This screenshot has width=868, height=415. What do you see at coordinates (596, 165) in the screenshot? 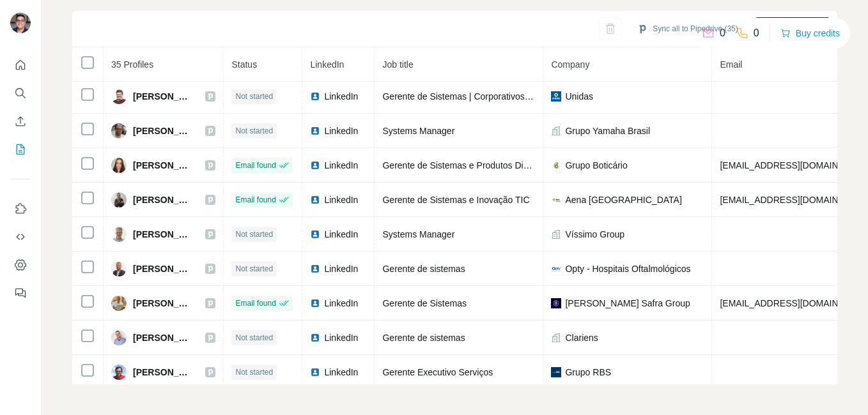
I see `span: Grupo Boticário` at bounding box center [596, 165].